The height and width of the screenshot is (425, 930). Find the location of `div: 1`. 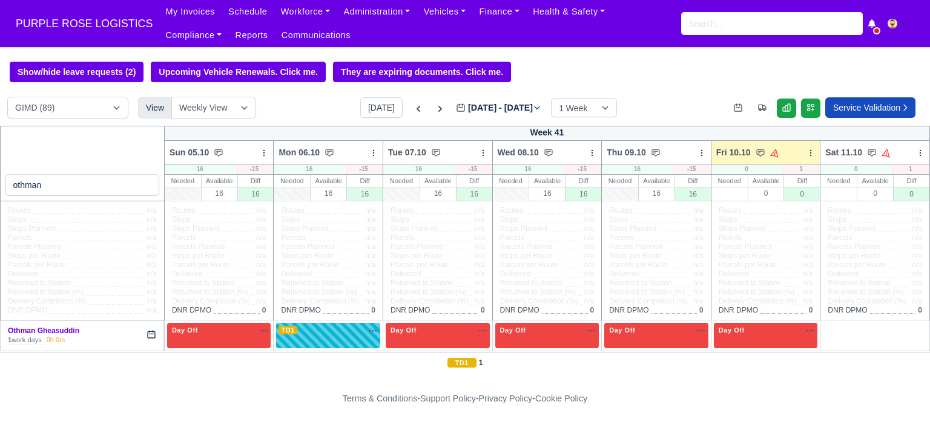

div: 1 is located at coordinates (800, 169).